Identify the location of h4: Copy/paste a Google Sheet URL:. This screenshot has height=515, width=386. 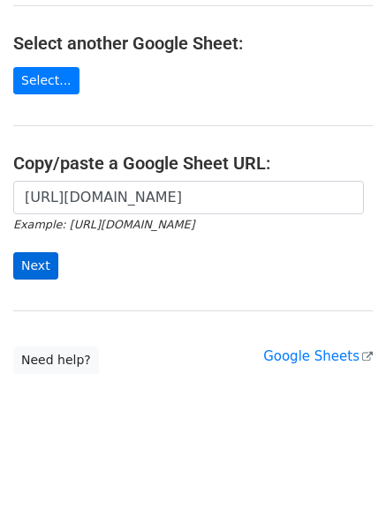
(192, 163).